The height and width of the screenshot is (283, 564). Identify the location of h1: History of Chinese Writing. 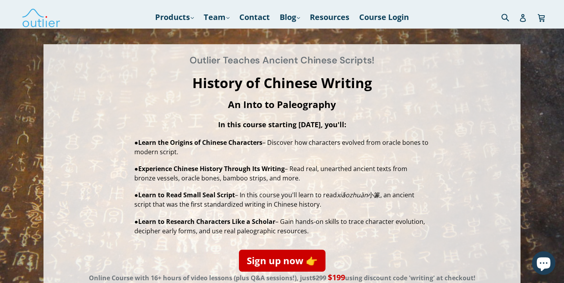
(282, 83).